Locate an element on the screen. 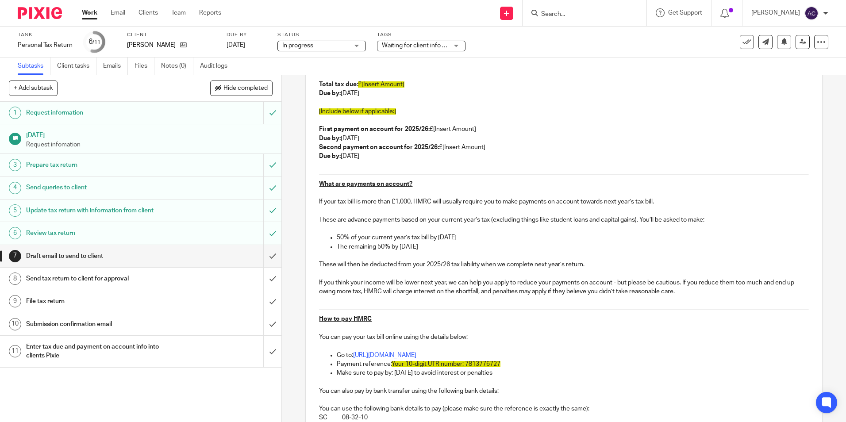 The width and height of the screenshot is (846, 422). p: These will then be deducted from your 2025/26 tax liability when we complete next year’s return. is located at coordinates (564, 265).